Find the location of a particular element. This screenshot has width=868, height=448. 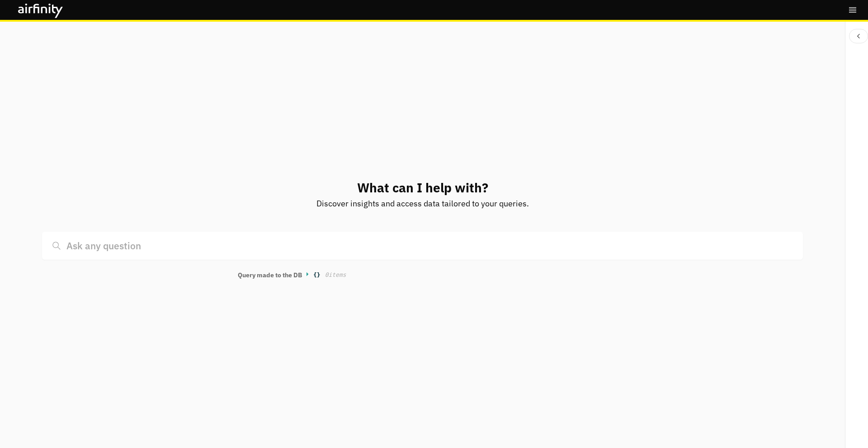

p: Query made to the DB is located at coordinates (270, 275).